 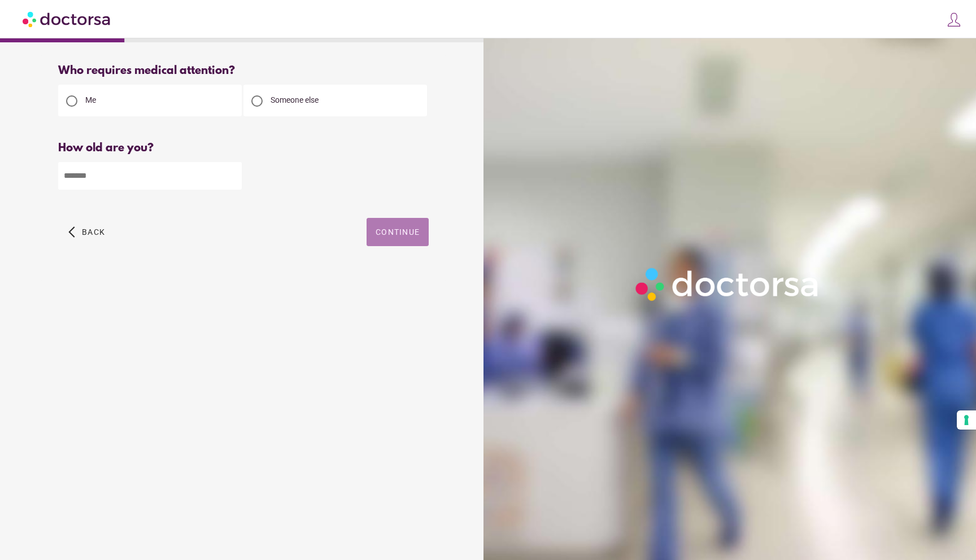 I want to click on img: Doctorsa.com, so click(x=67, y=19).